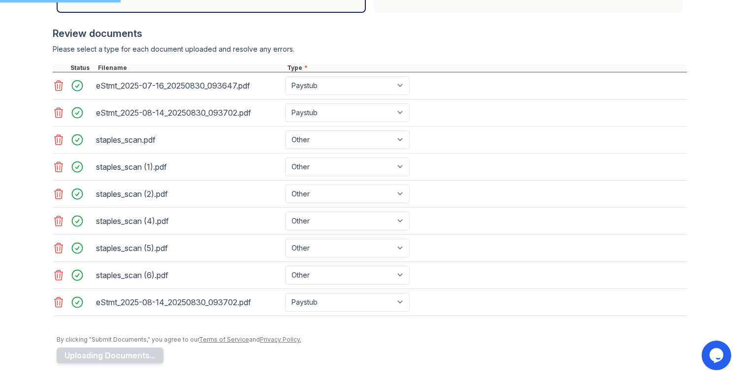  Describe the element at coordinates (189, 140) in the screenshot. I see `div: staples_scan.pdf` at that location.